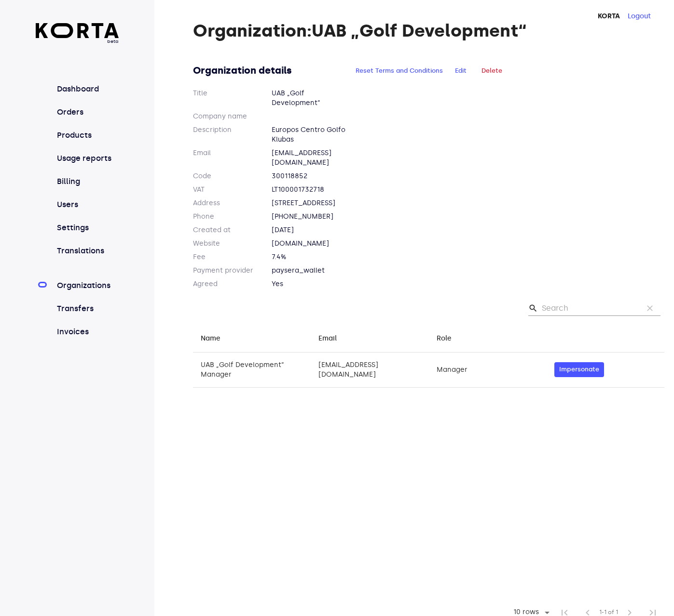 The height and width of the screenshot is (616, 674). I want to click on a: Products, so click(87, 136).